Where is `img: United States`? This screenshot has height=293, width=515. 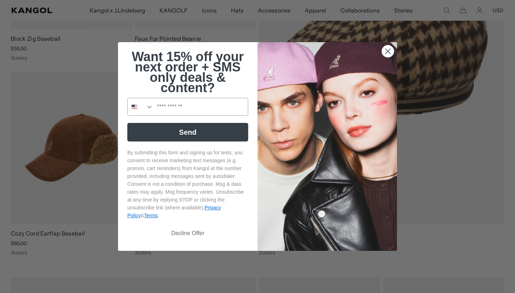
img: United States is located at coordinates (134, 107).